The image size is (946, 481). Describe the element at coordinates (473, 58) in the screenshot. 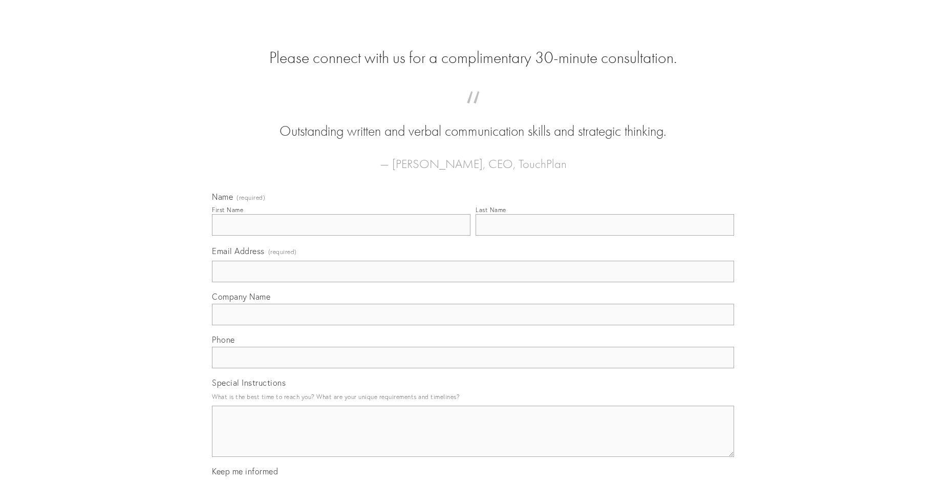

I see `h2: Please connect with us for a complimentary 30-minute consultation.` at that location.